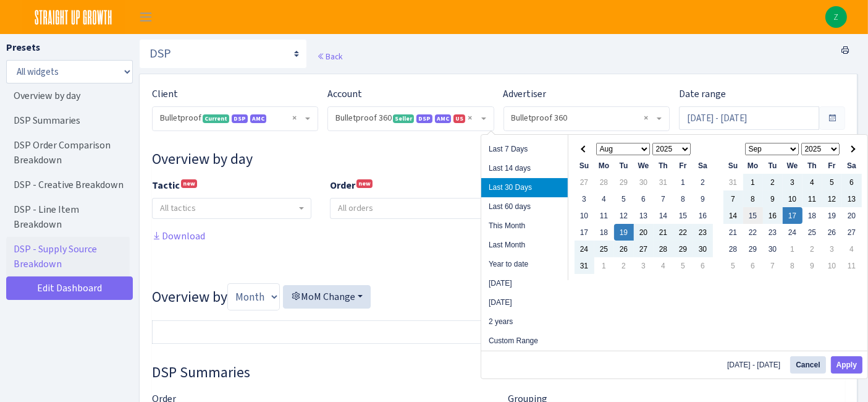 The image size is (868, 402). I want to click on span: Amazon Marketing Cloud, so click(443, 119).